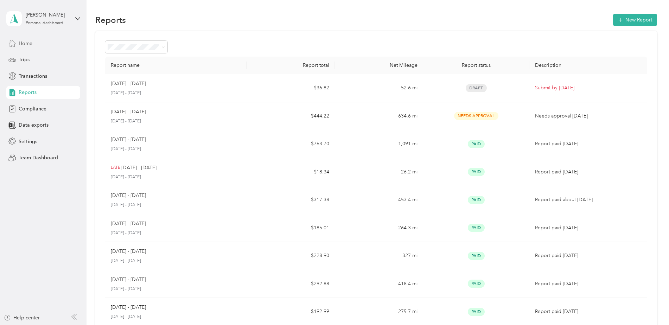 The image size is (669, 325). Describe the element at coordinates (379, 284) in the screenshot. I see `td: 418.4 mi` at that location.